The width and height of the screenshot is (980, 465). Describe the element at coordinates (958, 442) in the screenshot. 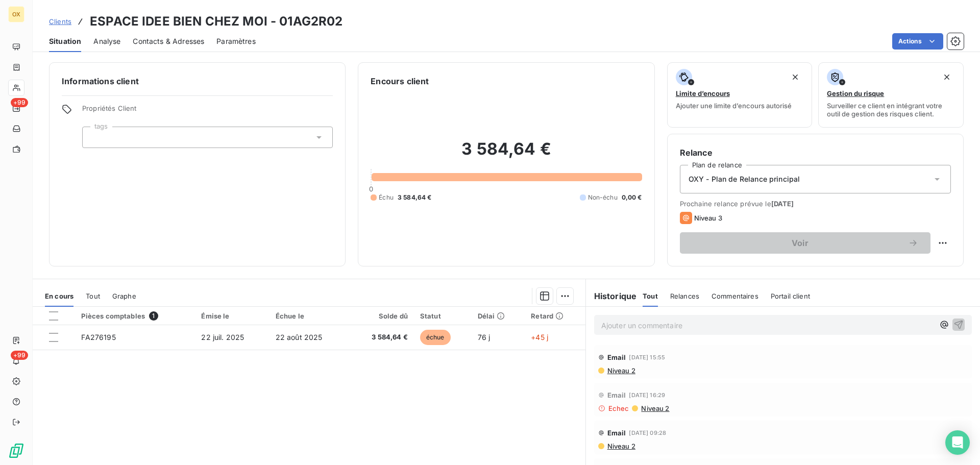

I see `div: Open Intercom Messenger` at that location.